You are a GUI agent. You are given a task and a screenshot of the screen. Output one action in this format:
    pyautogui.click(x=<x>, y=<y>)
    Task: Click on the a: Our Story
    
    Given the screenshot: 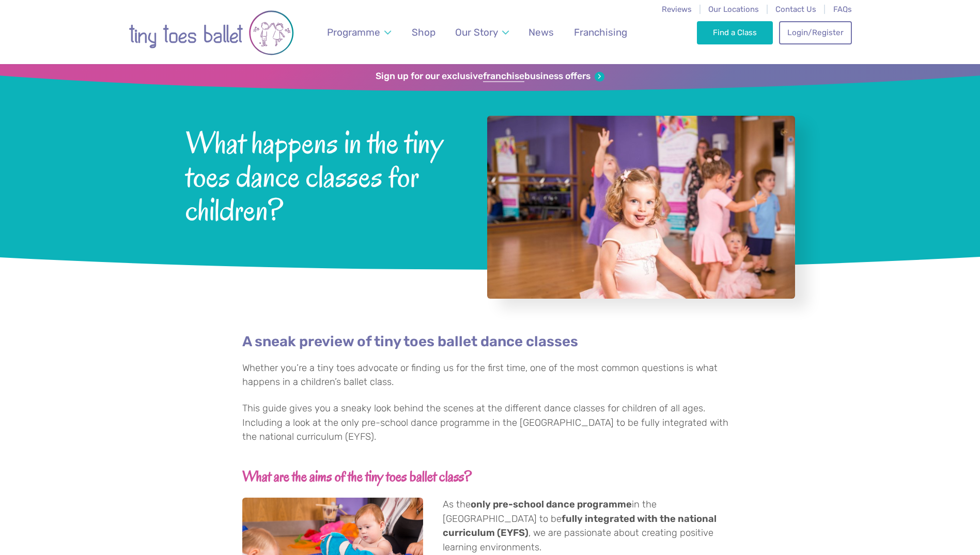 What is the action you would take?
    pyautogui.click(x=481, y=32)
    